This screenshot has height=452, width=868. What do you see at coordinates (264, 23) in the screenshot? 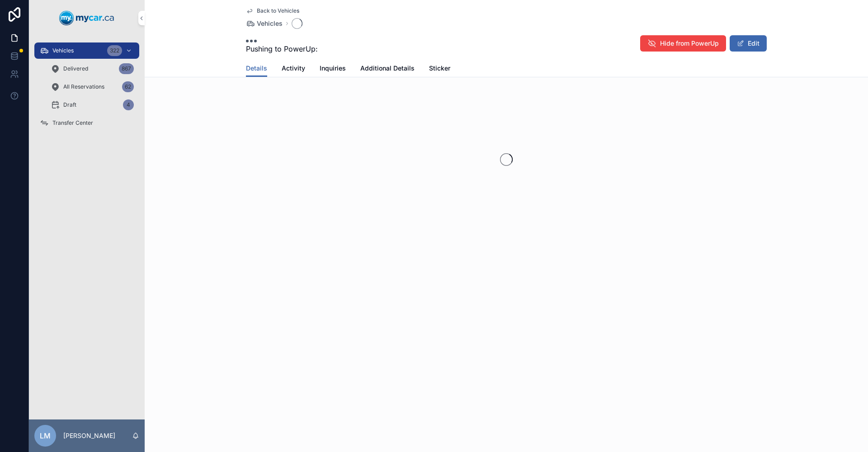
I see `a: Vehicles` at bounding box center [264, 23].